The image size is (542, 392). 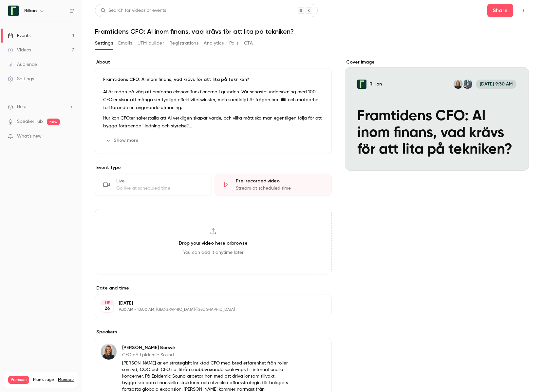 What do you see at coordinates (213, 252) in the screenshot?
I see `span: You can add it anytime later` at bounding box center [213, 252].